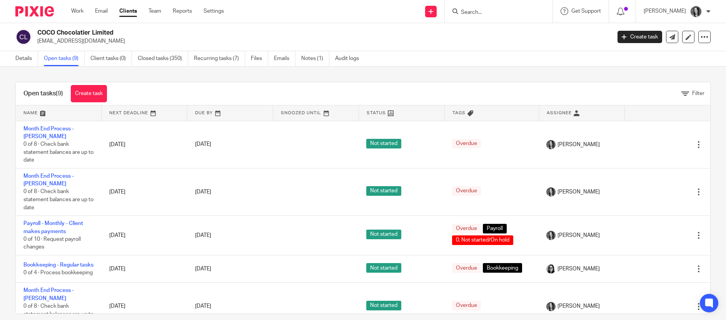 Image resolution: width=726 pixels, height=320 pixels. I want to click on img: svg%3E, so click(23, 37).